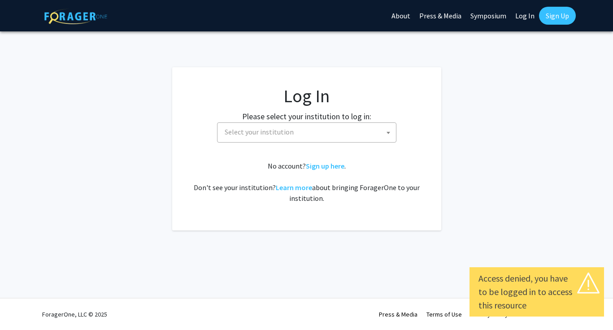  I want to click on a: Sign up here, so click(325, 166).